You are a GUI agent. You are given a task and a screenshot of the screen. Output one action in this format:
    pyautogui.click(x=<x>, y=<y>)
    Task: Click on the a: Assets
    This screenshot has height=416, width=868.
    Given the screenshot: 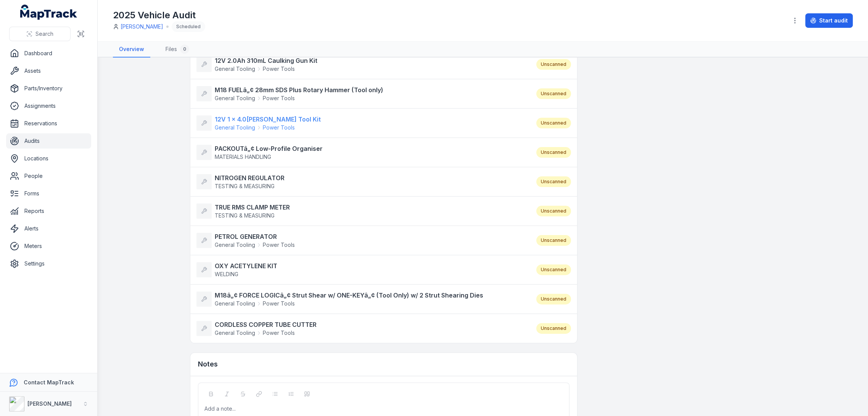 What is the action you would take?
    pyautogui.click(x=48, y=71)
    